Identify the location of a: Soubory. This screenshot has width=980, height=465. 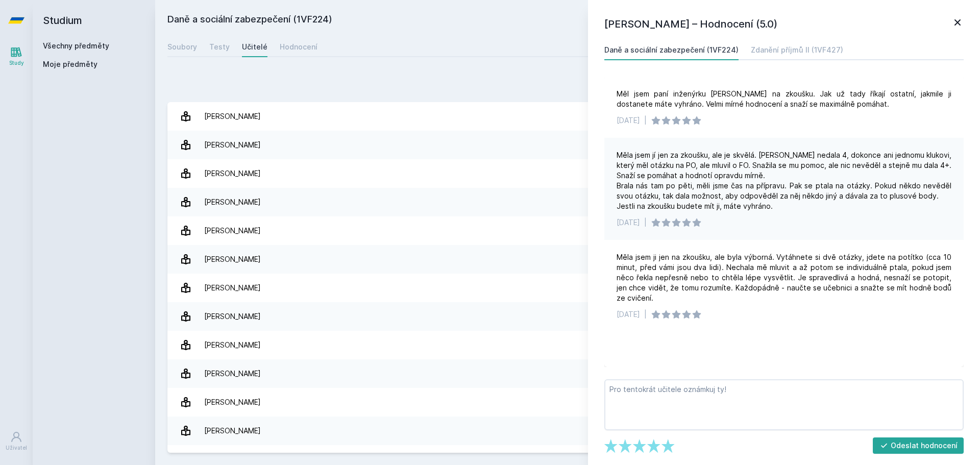
(182, 47).